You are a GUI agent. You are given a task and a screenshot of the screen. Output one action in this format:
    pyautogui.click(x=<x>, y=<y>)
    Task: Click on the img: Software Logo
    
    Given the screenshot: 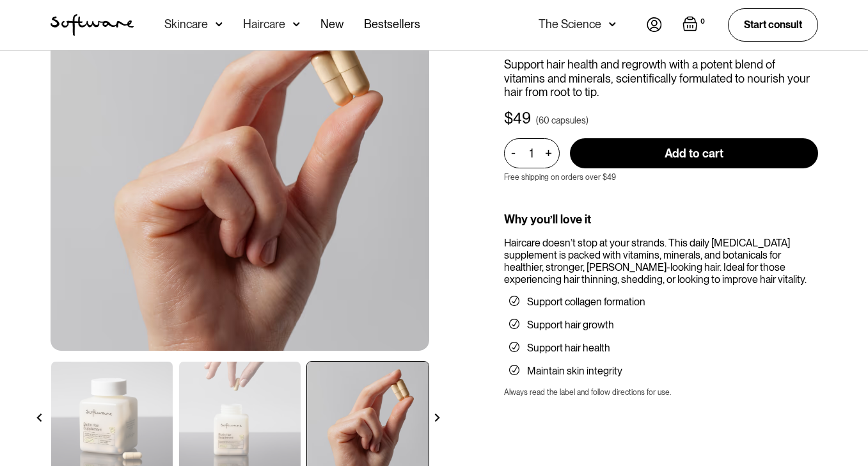 What is the action you would take?
    pyautogui.click(x=92, y=25)
    